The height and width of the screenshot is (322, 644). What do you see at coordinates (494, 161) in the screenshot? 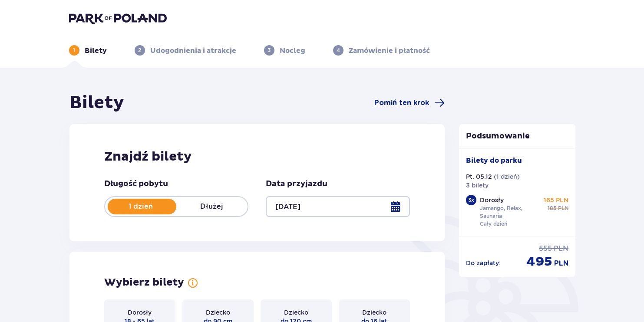
I see `p: Bilety do parku` at bounding box center [494, 161].